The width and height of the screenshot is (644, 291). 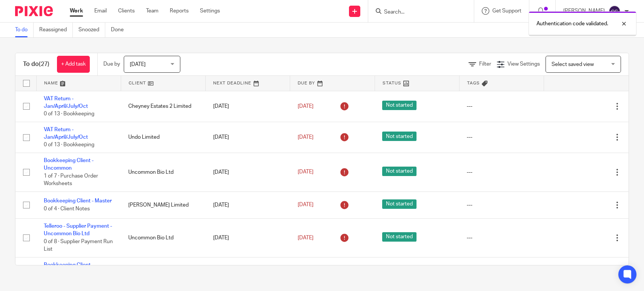 I want to click on a: To do, so click(x=24, y=30).